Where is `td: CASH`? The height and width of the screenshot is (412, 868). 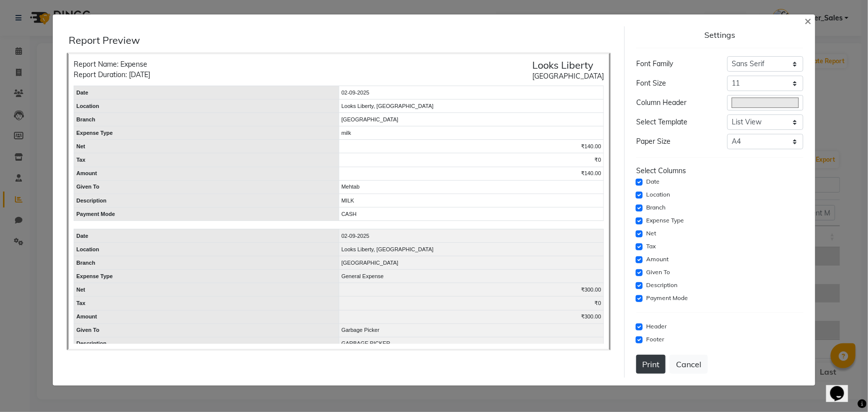 td: CASH is located at coordinates (471, 214).